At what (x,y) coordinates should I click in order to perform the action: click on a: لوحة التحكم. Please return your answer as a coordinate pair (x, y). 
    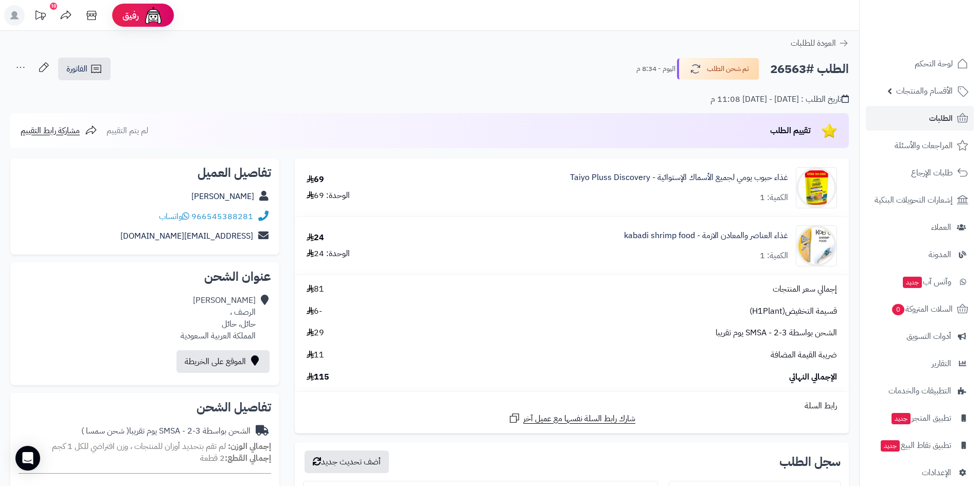
    Looking at the image, I should click on (920, 64).